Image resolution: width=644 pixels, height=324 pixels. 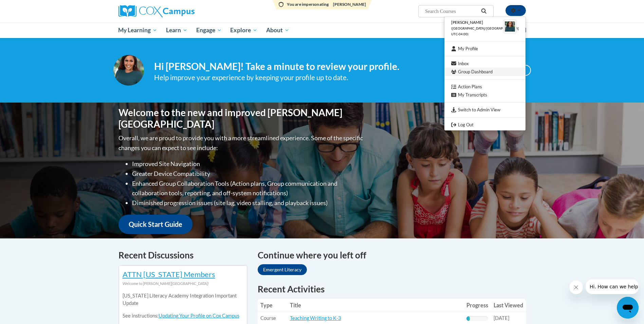 I want to click on a: Inbox, so click(x=485, y=63).